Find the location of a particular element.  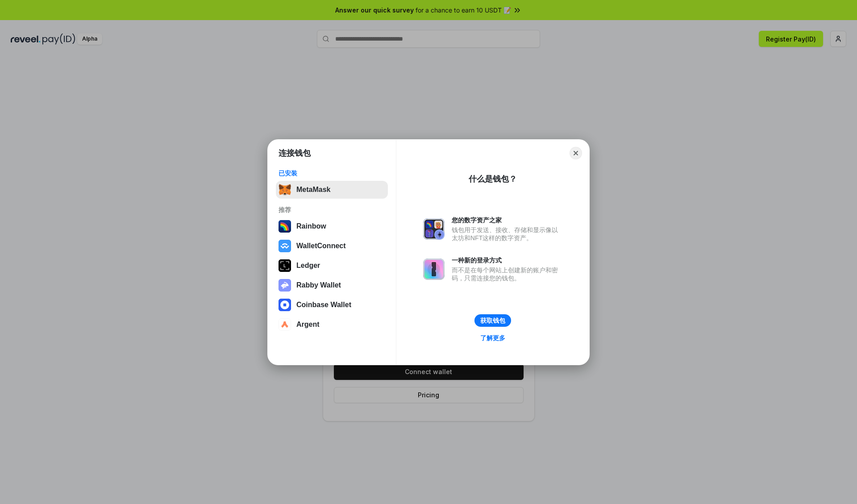

div: 已安装 is located at coordinates (332, 173).